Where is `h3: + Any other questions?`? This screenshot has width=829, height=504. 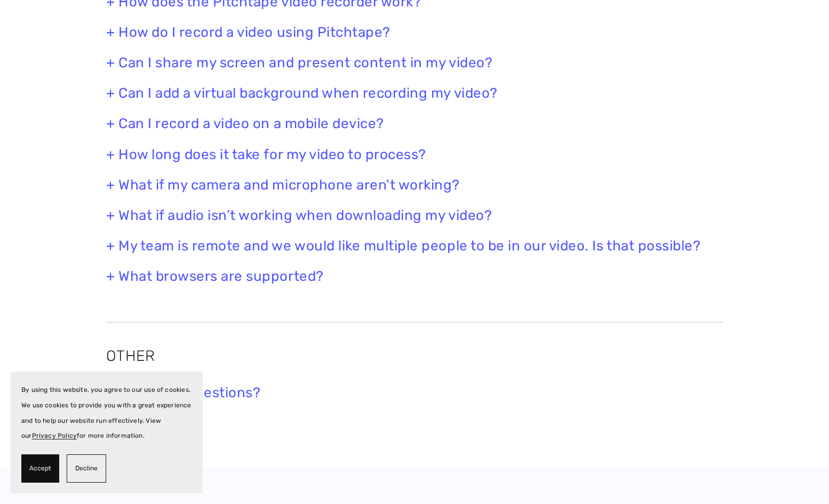 h3: + Any other questions? is located at coordinates (415, 392).